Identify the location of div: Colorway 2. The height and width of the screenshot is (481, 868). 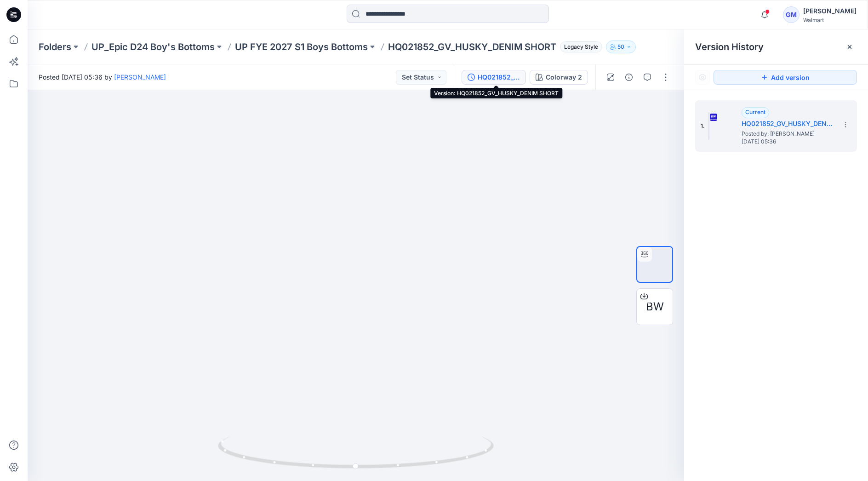
(563, 77).